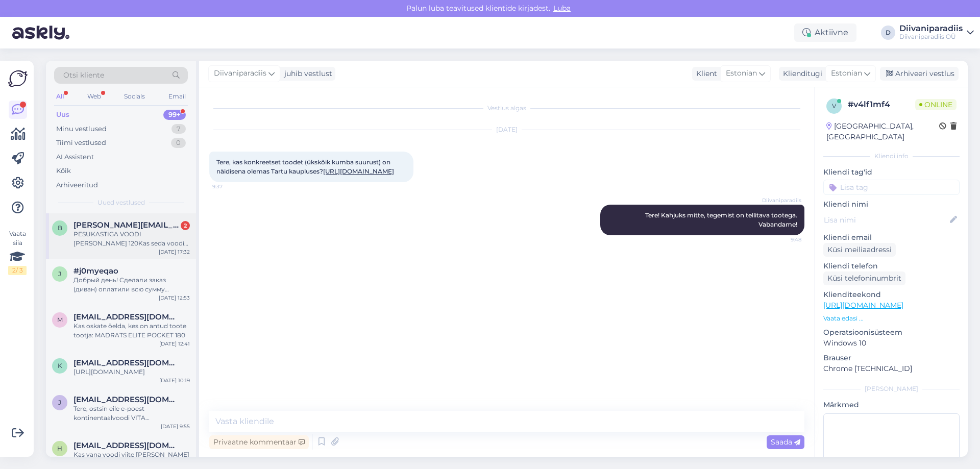  What do you see at coordinates (785, 442) in the screenshot?
I see `span: Saada` at bounding box center [785, 442].